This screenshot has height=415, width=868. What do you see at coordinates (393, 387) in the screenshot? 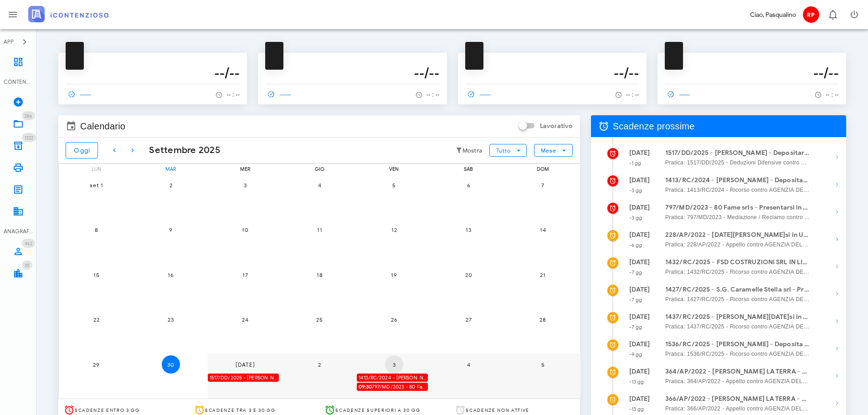
I see `span: 797/MD/2023 - 80 Fame srls - Presentarsi in Udienza` at bounding box center [393, 387].